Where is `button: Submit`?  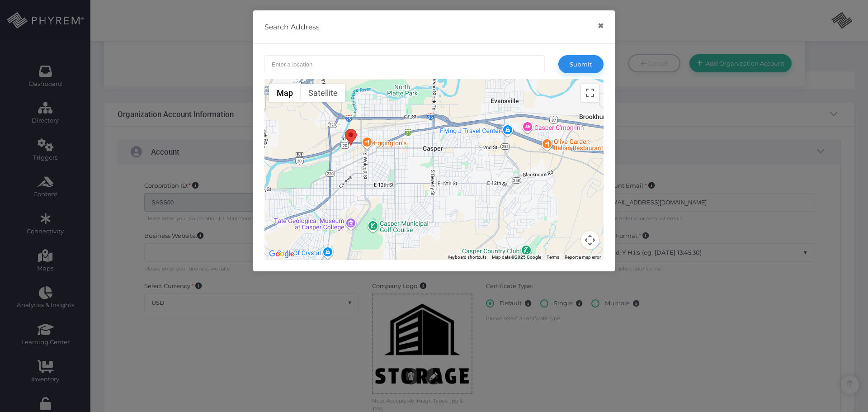 button: Submit is located at coordinates (581, 65).